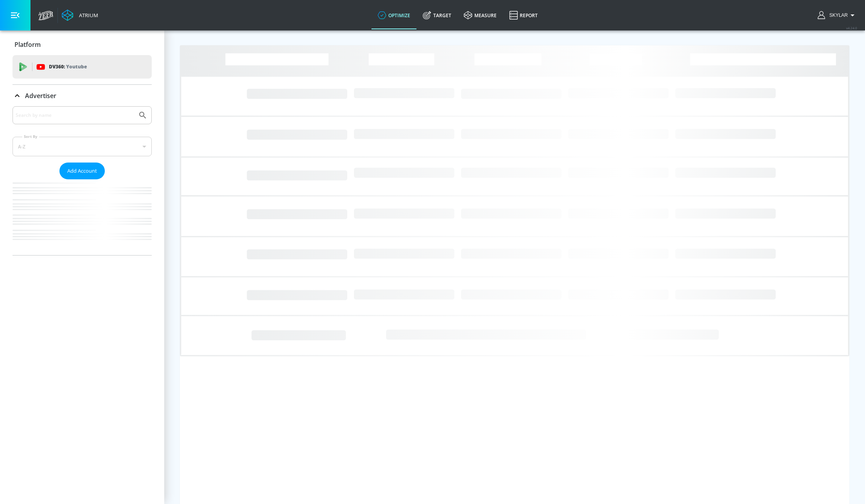 This screenshot has width=865, height=504. What do you see at coordinates (837, 15) in the screenshot?
I see `button: Skylar` at bounding box center [837, 15].